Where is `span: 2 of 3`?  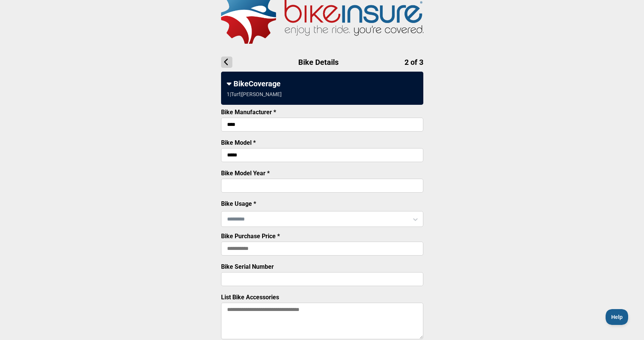
span: 2 of 3 is located at coordinates (414, 62).